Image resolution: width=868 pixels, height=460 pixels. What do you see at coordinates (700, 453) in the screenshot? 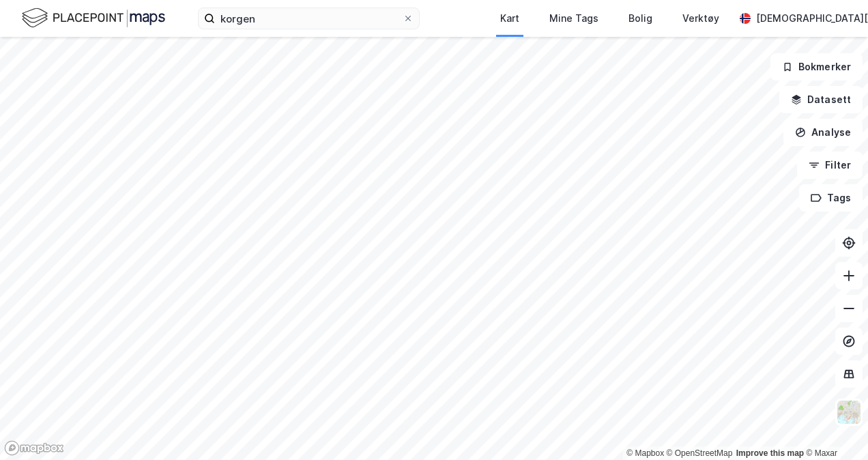
I see `a: OpenStreetMap` at bounding box center [700, 453].